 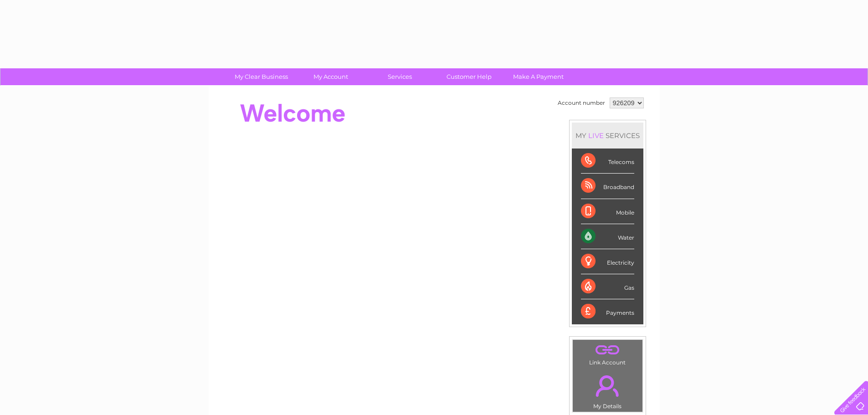 I want to click on a: My Clear Business, so click(x=261, y=76).